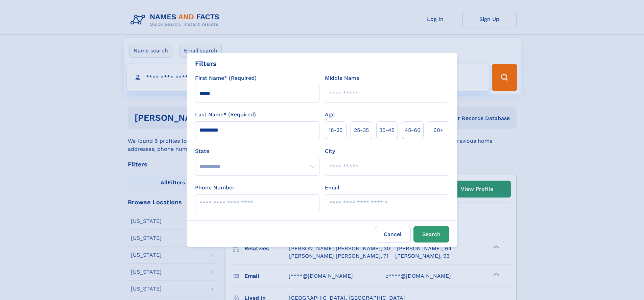  What do you see at coordinates (332, 188) in the screenshot?
I see `label: Email` at bounding box center [332, 188].